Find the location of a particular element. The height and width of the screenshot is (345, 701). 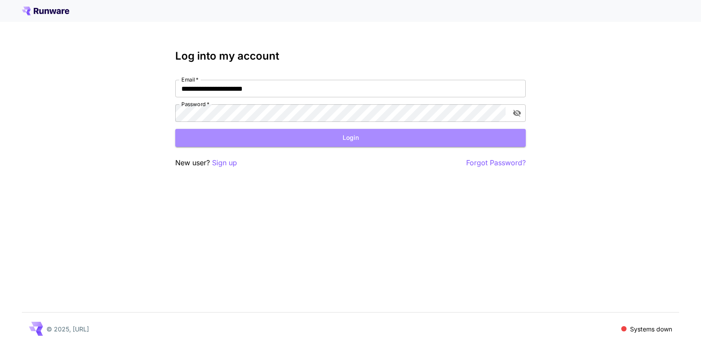

p: Sign up is located at coordinates (224, 163).